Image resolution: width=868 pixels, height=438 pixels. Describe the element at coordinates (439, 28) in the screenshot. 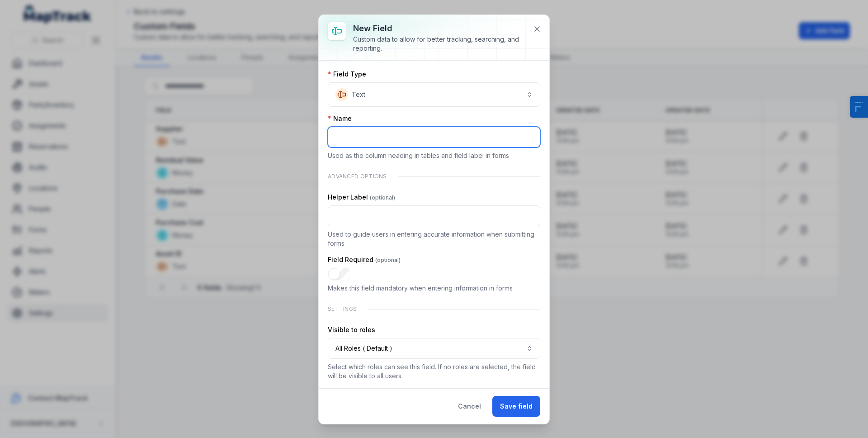

I see `h3: New field` at that location.